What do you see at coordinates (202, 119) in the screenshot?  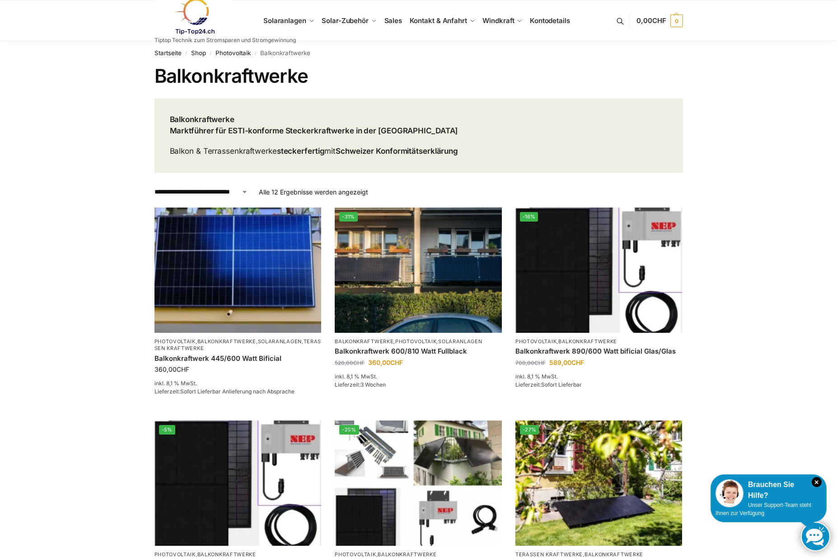 I see `strong: Balkonkraftwerke` at bounding box center [202, 119].